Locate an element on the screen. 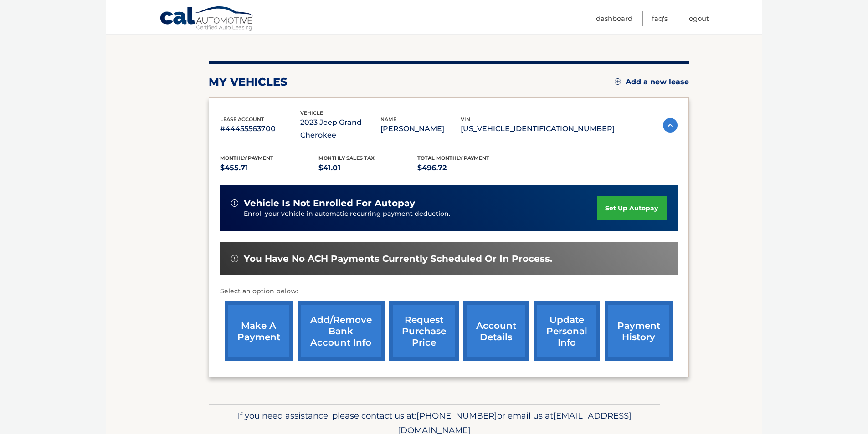 This screenshot has width=868, height=434. p: #44455563700 is located at coordinates (260, 129).